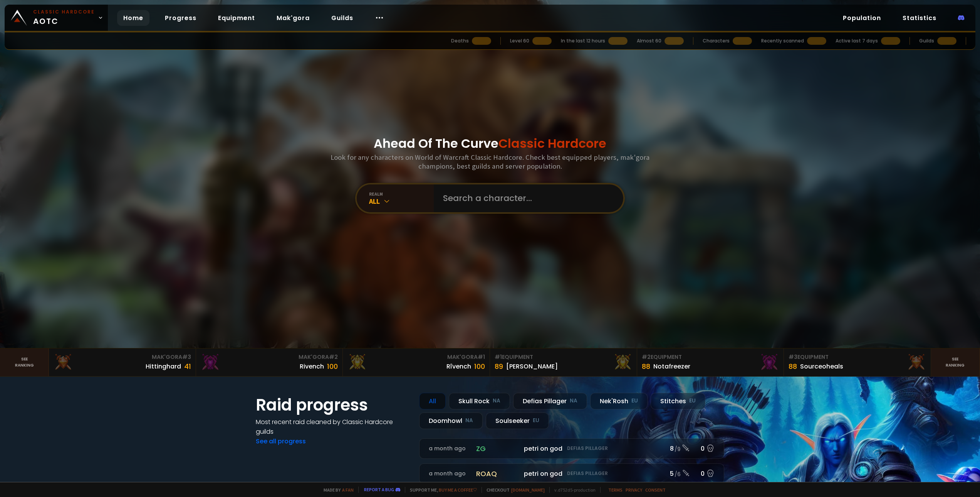  I want to click on a: a fan, so click(348, 489).